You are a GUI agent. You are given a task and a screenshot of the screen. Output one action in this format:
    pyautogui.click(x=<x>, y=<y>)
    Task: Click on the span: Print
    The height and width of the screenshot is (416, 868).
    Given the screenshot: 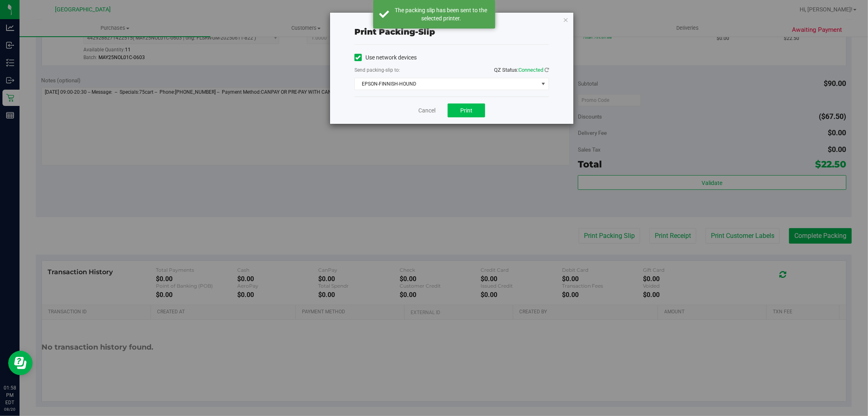 What is the action you would take?
    pyautogui.click(x=466, y=111)
    